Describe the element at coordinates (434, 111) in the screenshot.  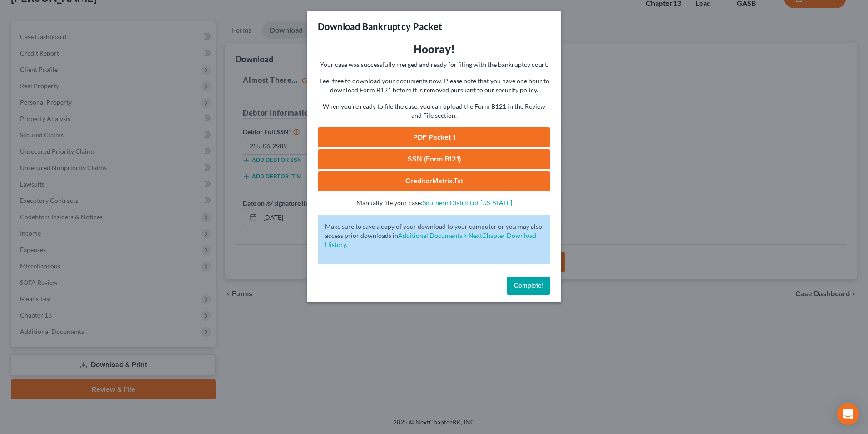
I see `p: When you're ready to file the case, you can upload the Form B121 in the Review and File section.` at that location.